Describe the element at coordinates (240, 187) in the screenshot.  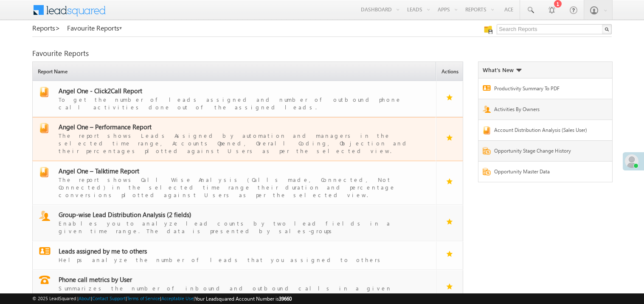
I see `div: The report shows Call Wise Analysis (Calls made, Connected, Not Connected) in the selected time r...` at that location.